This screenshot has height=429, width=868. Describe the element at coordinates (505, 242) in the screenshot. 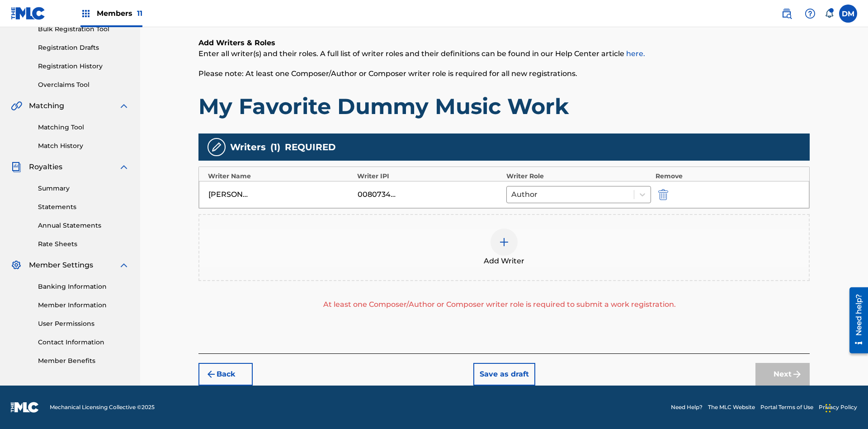

I see `img: add` at that location.